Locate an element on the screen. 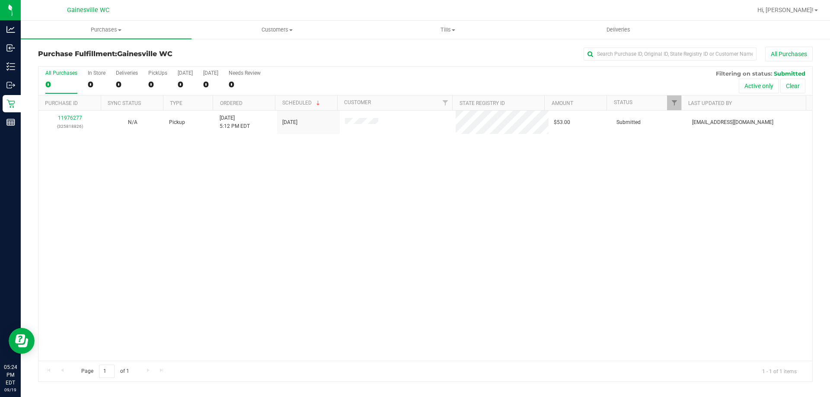 This screenshot has width=830, height=397. div: Deliveries is located at coordinates (127, 73).